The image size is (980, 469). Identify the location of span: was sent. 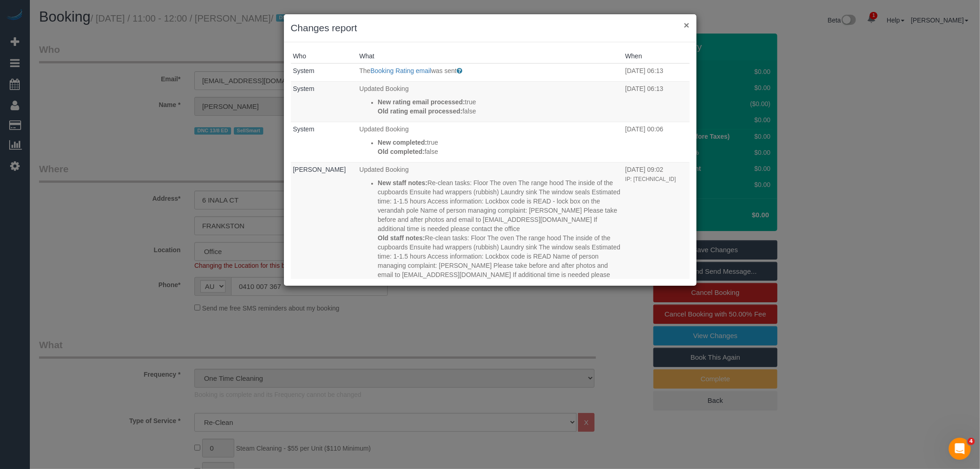
(444, 71).